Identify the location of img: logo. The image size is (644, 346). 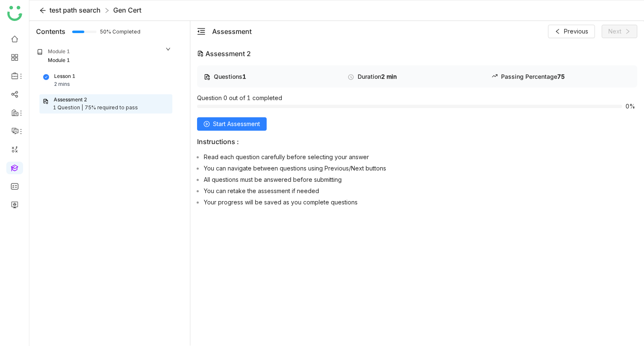
(15, 13).